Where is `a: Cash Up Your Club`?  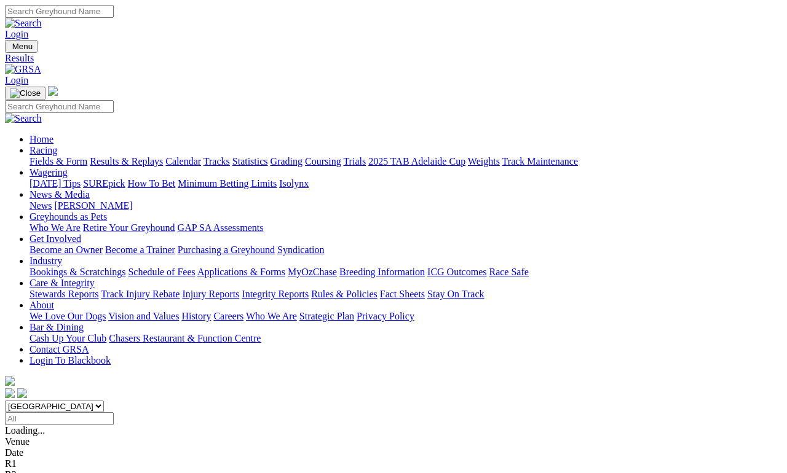 a: Cash Up Your Club is located at coordinates (68, 338).